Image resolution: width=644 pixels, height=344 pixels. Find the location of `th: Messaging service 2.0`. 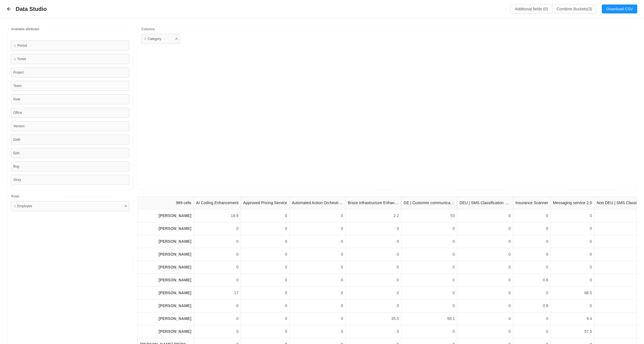

th: Messaging service 2.0 is located at coordinates (573, 203).